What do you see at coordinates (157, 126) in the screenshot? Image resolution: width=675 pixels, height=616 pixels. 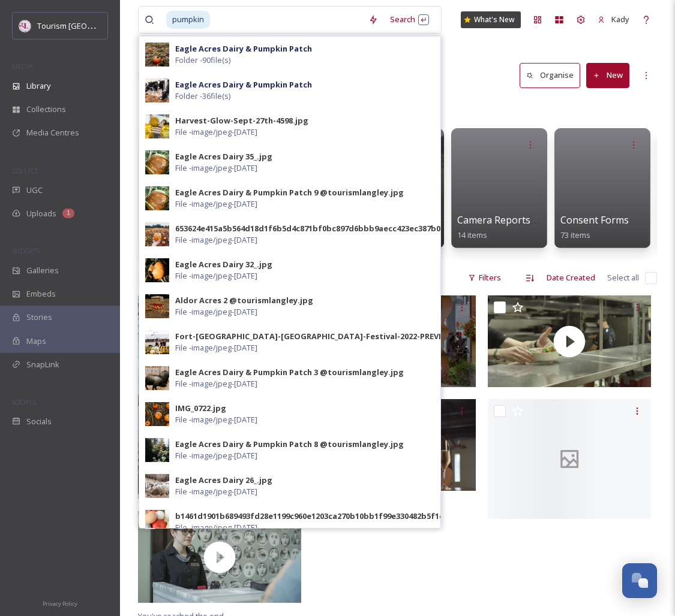 I see `img: e515defb-32c1-4d01-aeb6-9eb77cd64ed9.jpg` at bounding box center [157, 126].